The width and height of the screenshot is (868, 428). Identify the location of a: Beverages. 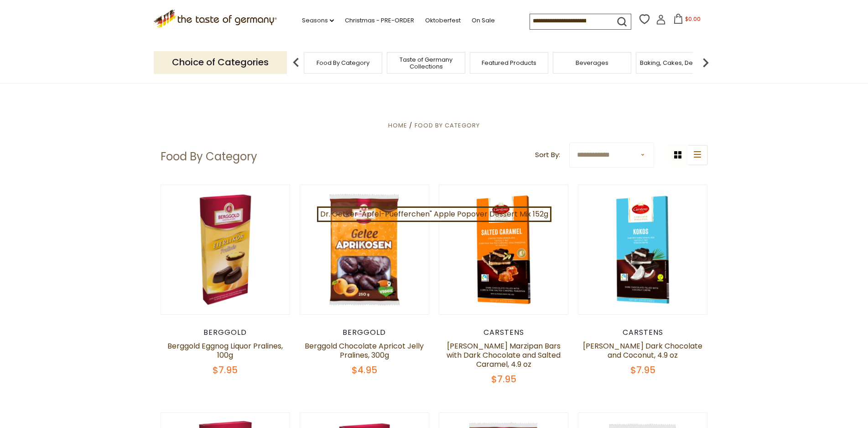
(592, 63).